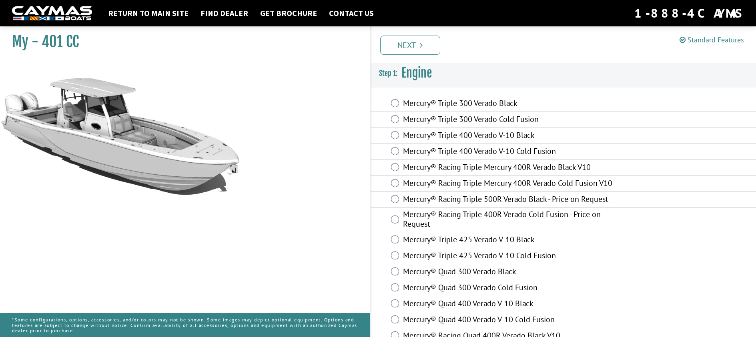 The image size is (756, 337). I want to click on label: Mercury® Quad 400 Verado V-10 Black, so click(509, 304).